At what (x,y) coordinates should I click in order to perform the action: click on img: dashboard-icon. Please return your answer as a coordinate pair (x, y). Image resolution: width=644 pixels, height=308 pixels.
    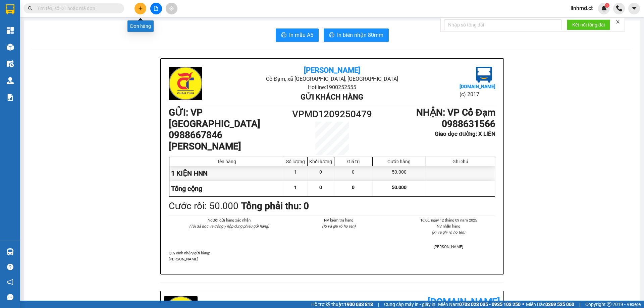
    Looking at the image, I should click on (10, 30).